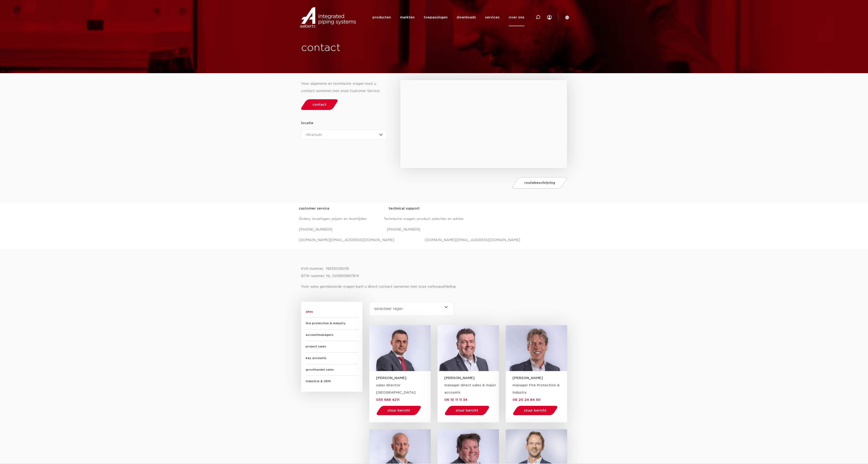 The width and height of the screenshot is (868, 464). I want to click on span: Hilversum, so click(314, 135).